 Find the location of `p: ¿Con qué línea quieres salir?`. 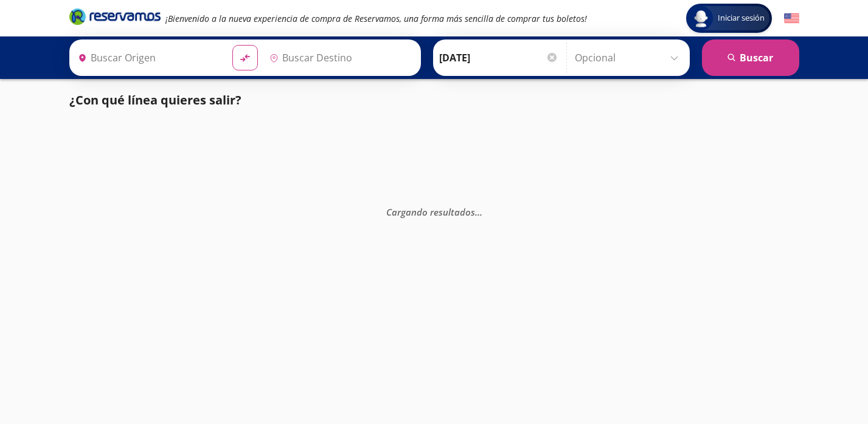

p: ¿Con qué línea quieres salir? is located at coordinates (155, 100).